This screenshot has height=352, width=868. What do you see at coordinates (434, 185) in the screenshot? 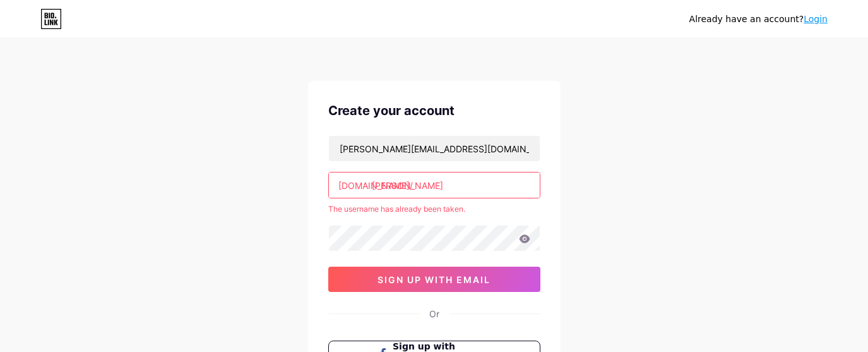
I see `input: username` at bounding box center [434, 185].